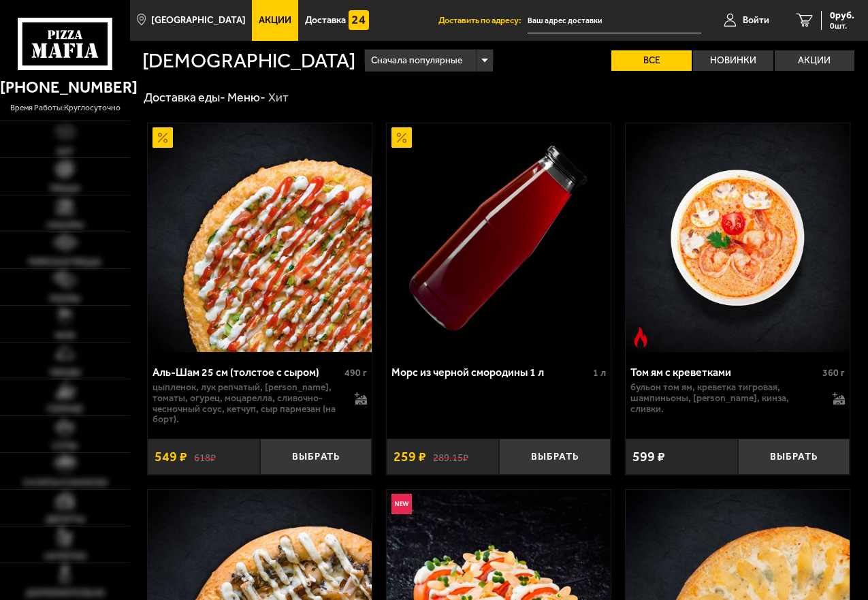 This screenshot has width=868, height=600. Describe the element at coordinates (326, 20) in the screenshot. I see `span: Доставка` at that location.